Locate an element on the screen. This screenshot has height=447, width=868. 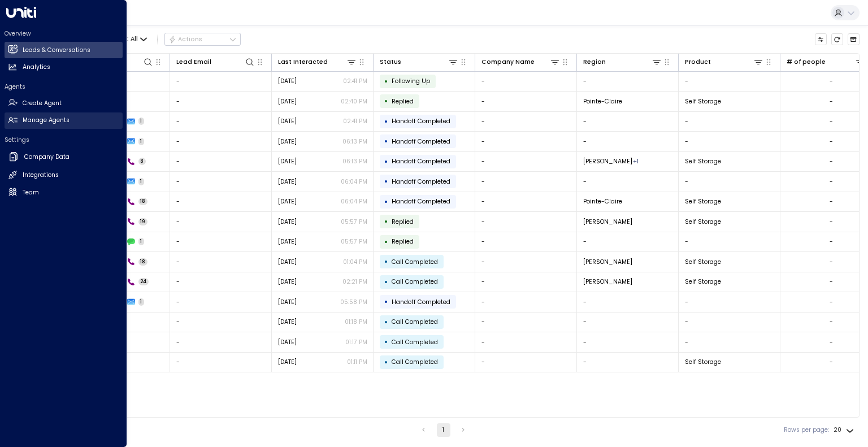
nav: pagination navigation is located at coordinates (444, 430).